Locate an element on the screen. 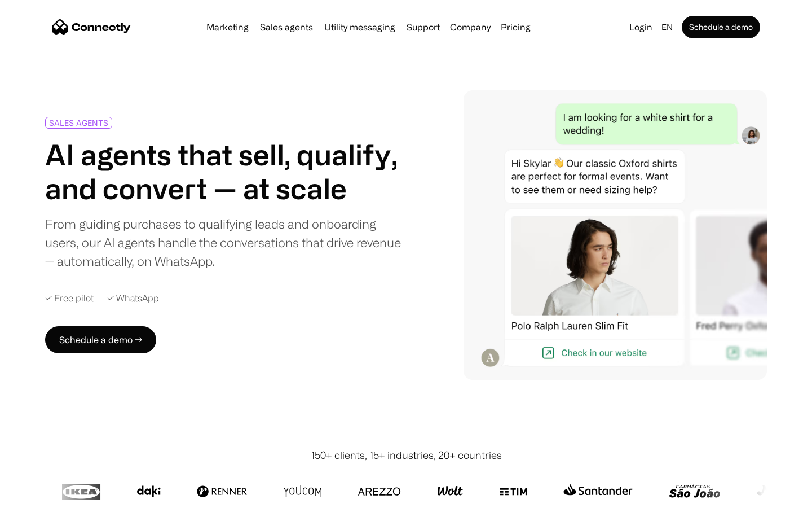  div: From guiding purchases to qualifying leads and onboarding users, our AI agents handle the convers... is located at coordinates (223, 242).